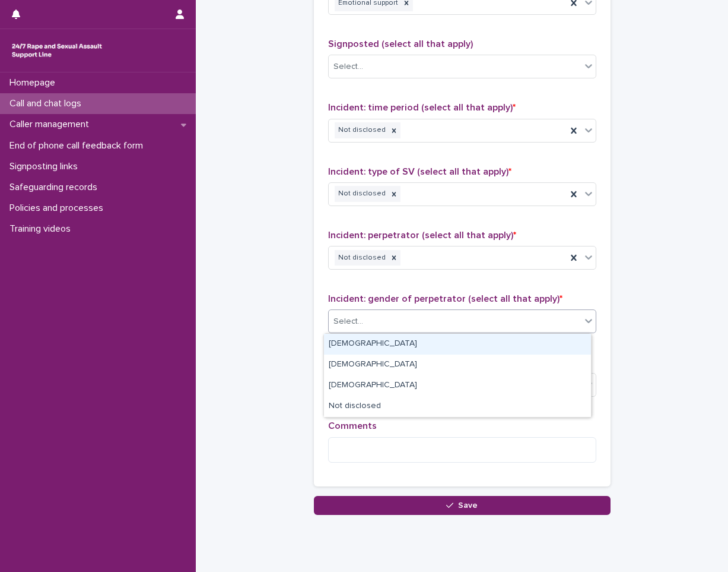 Image resolution: width=728 pixels, height=572 pixels. Describe the element at coordinates (78, 145) in the screenshot. I see `p: End of phone call feedback form` at that location.